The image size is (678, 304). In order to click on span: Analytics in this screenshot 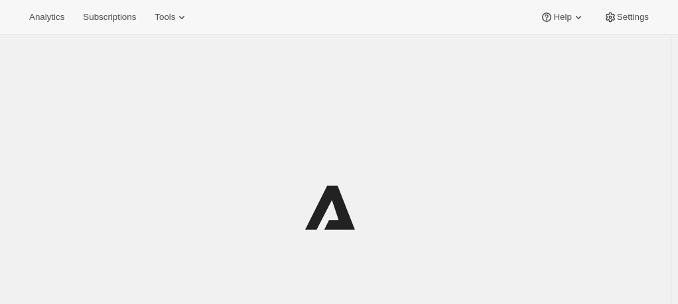, I will do `click(46, 17)`.